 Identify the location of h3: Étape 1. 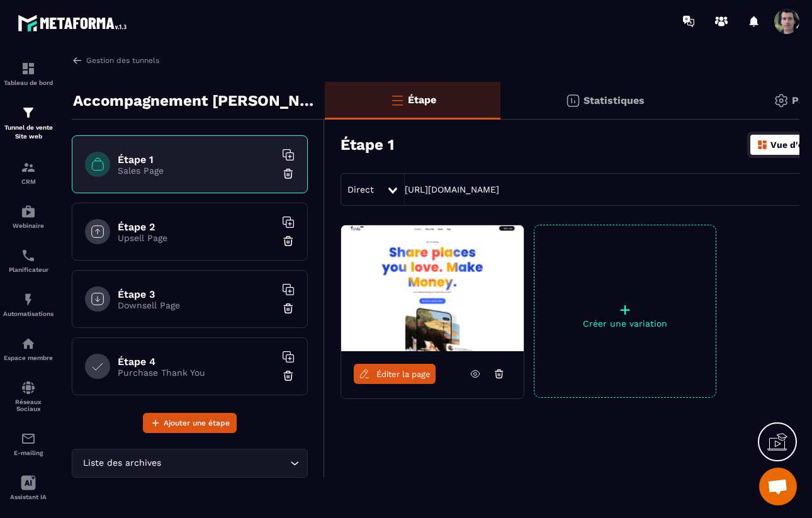
(367, 145).